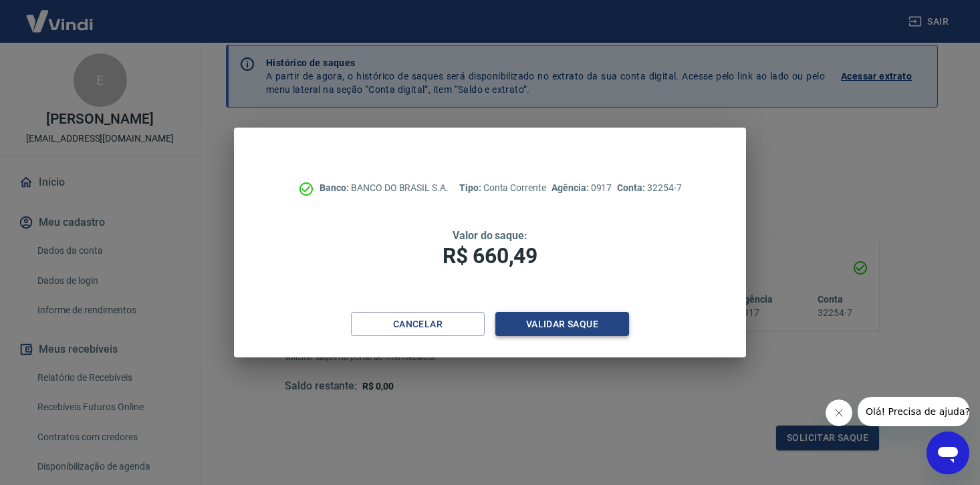  What do you see at coordinates (631, 188) in the screenshot?
I see `span: Conta:` at bounding box center [631, 188].